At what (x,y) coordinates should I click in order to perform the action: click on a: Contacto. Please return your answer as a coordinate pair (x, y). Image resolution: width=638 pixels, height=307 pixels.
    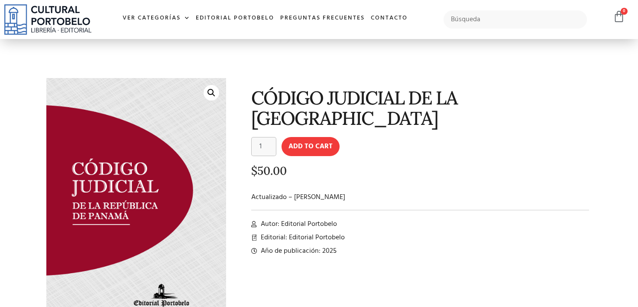
    Looking at the image, I should click on (389, 18).